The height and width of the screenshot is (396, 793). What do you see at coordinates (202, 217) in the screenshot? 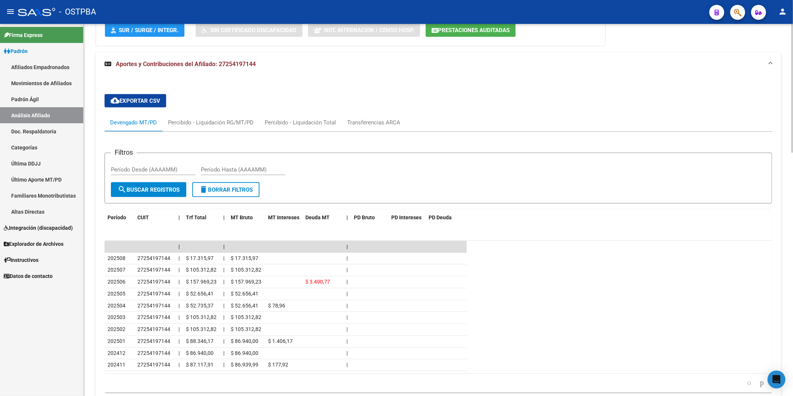
I see `datatable-header-cell: Trf Total` at bounding box center [202, 217].